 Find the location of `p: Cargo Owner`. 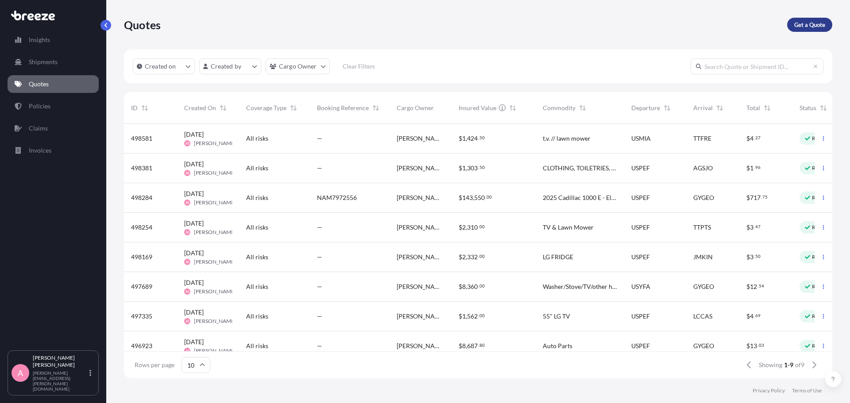

p: Cargo Owner is located at coordinates (298, 66).